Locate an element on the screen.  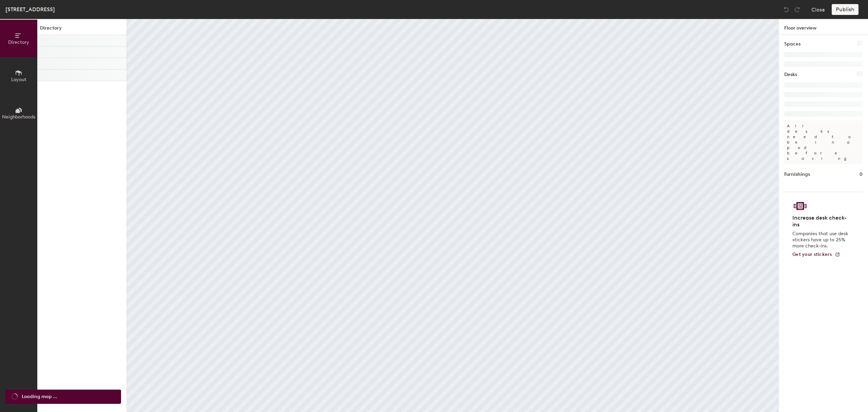
button: Close is located at coordinates (818, 10).